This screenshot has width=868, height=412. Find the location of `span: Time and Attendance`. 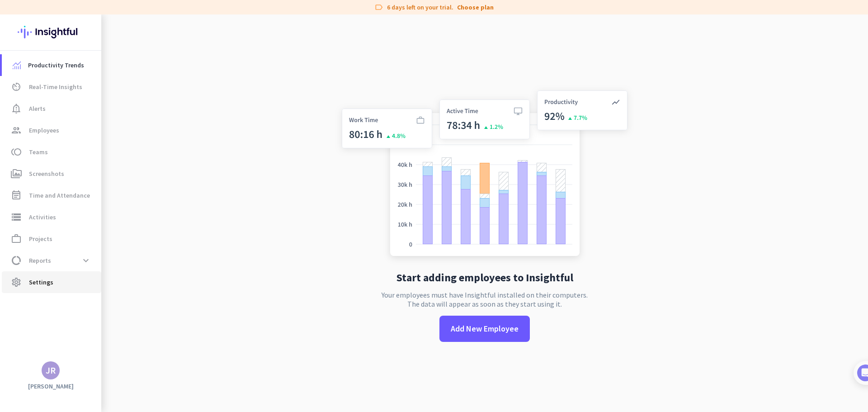

span: Time and Attendance is located at coordinates (59, 195).